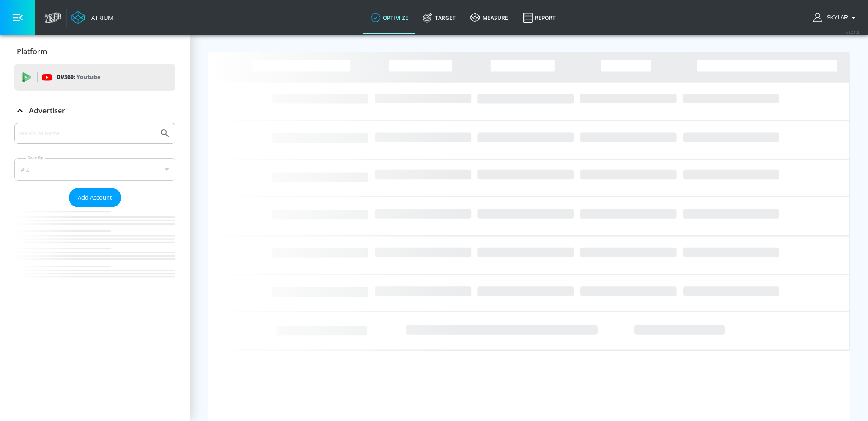  What do you see at coordinates (88, 77) in the screenshot?
I see `p: Youtube` at bounding box center [88, 77].